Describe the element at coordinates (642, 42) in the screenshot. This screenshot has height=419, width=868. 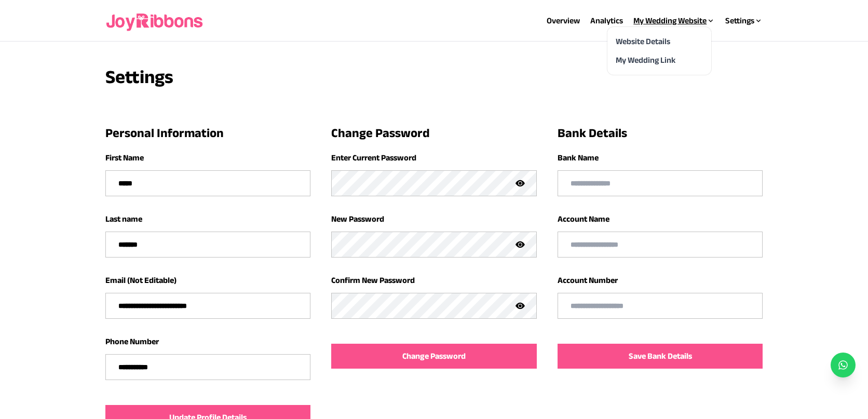
I see `a: Website Details` at that location.